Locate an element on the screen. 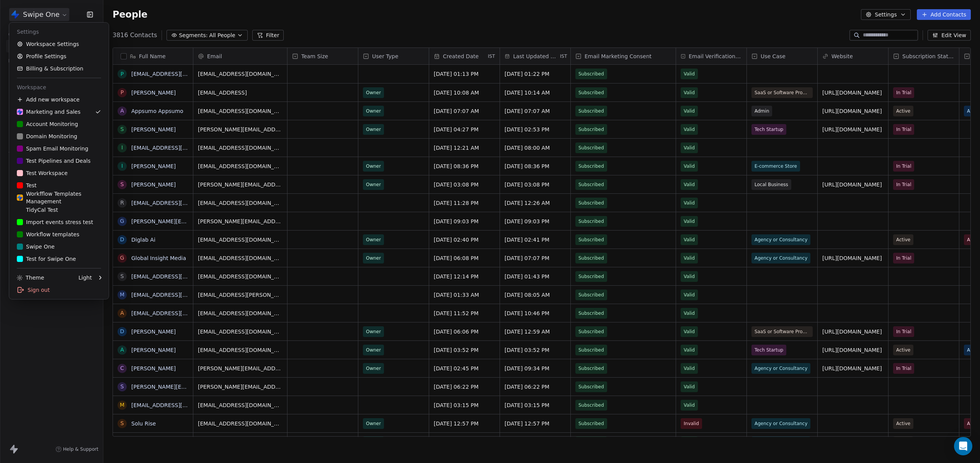  div: Light is located at coordinates (85, 277).